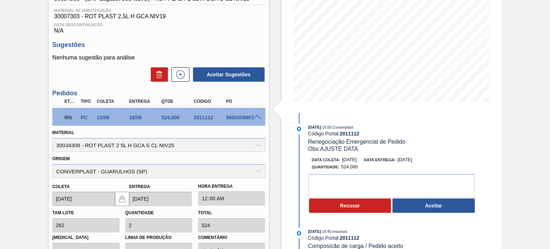 This screenshot has height=249, width=550. What do you see at coordinates (177, 117) in the screenshot?
I see `div: 524,000` at bounding box center [177, 117].